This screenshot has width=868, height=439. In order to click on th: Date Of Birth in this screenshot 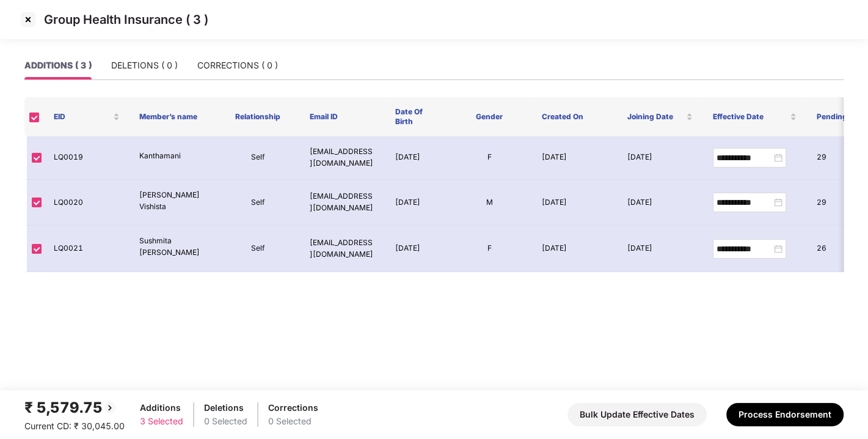, I will do `click(416, 117)`.